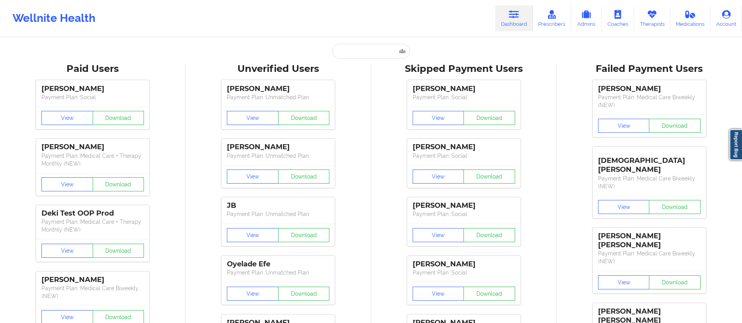 The width and height of the screenshot is (742, 323). Describe the element at coordinates (278, 69) in the screenshot. I see `div: Unverified Users` at that location.